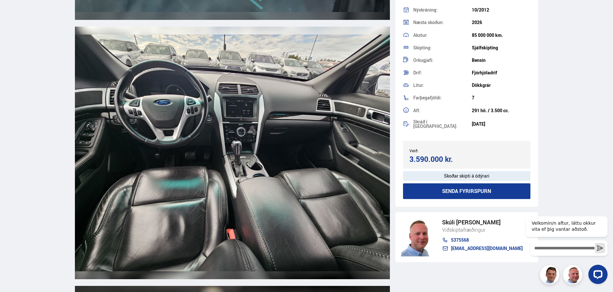 Image resolution: width=613 pixels, height=292 pixels. I want to click on div: Skoðar skipti á ódýrari, so click(467, 176).